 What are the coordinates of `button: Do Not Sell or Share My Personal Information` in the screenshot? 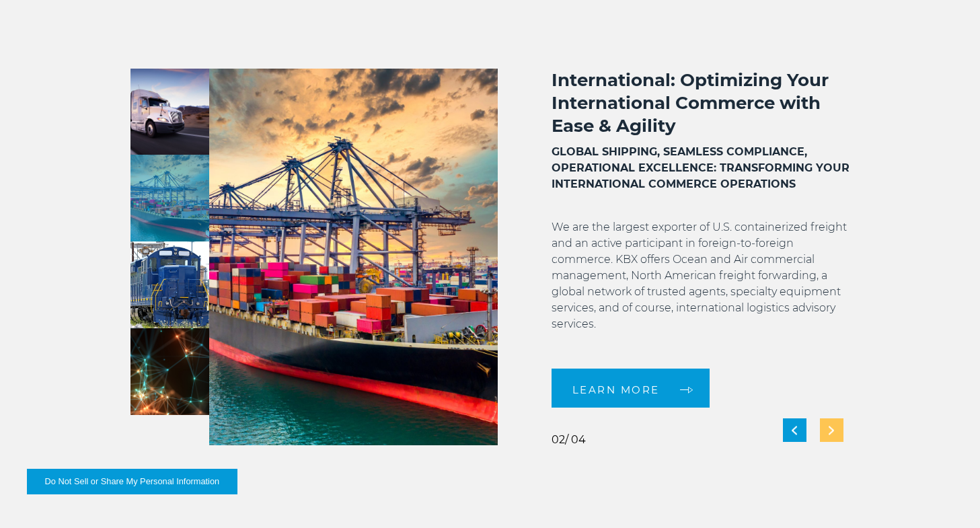 It's located at (131, 481).